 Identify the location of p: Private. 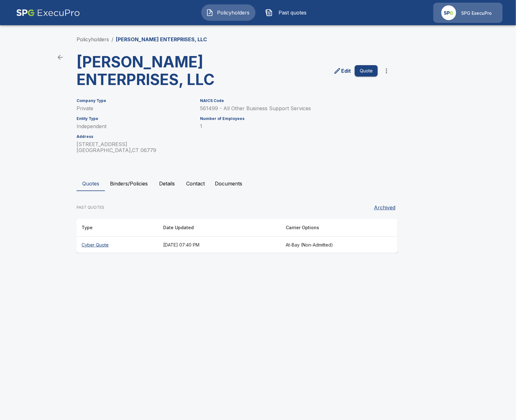
(135, 108).